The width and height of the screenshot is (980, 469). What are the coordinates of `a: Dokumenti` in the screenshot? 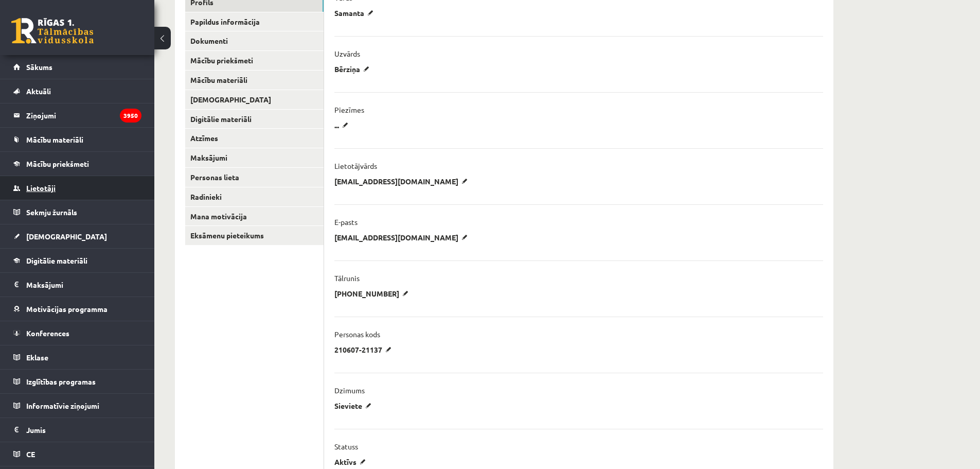 It's located at (254, 41).